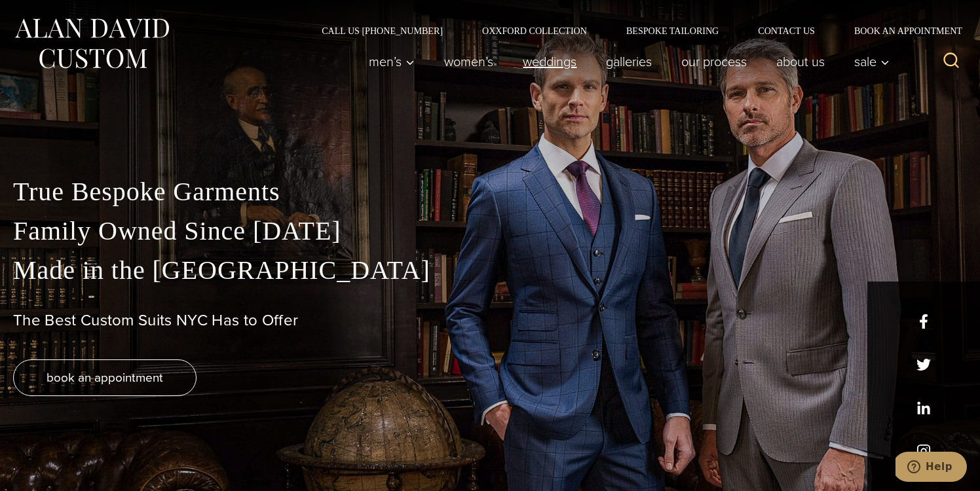  I want to click on img: Alan David Custom, so click(91, 43).